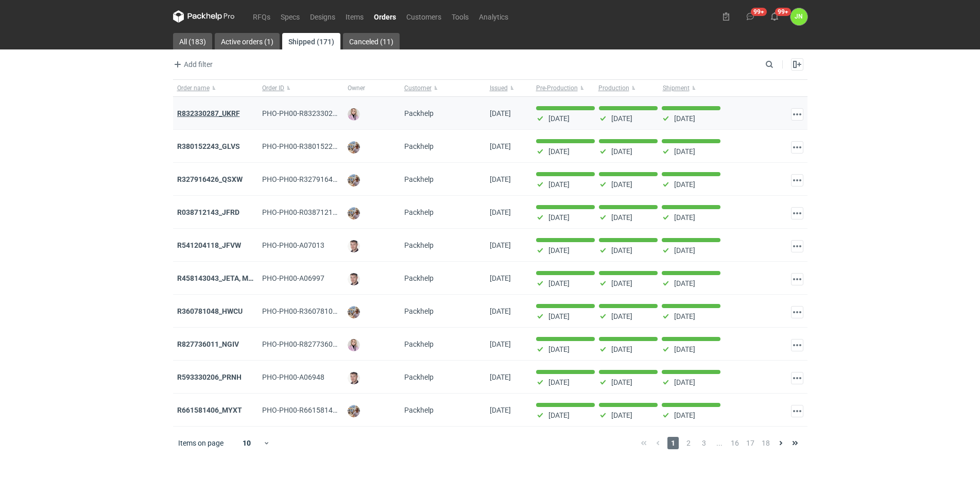 The height and width of the screenshot is (492, 980). Describe the element at coordinates (500, 179) in the screenshot. I see `span: 06/08/2025` at that location.